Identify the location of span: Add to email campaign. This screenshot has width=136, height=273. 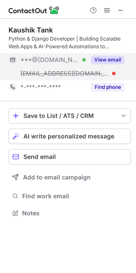
(57, 177).